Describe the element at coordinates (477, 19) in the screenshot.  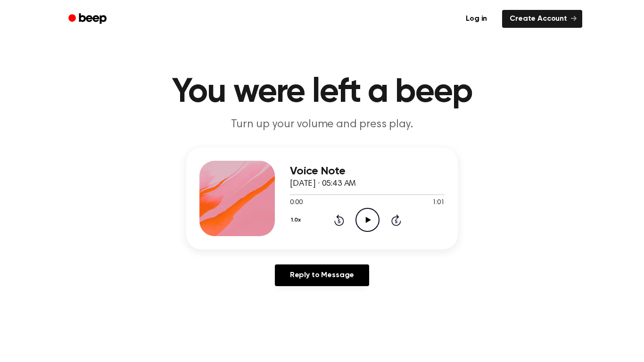
I see `a: Log in` at that location.